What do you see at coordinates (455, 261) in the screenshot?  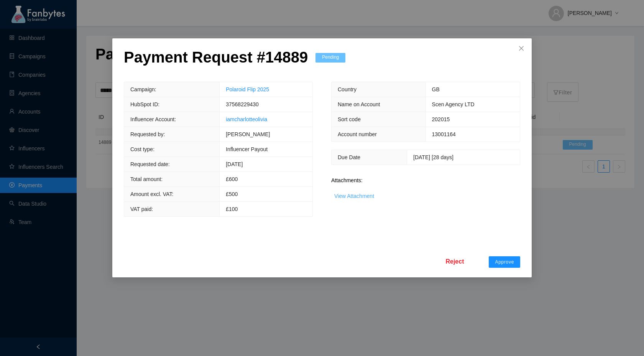 I see `button: Reject` at bounding box center [455, 261].